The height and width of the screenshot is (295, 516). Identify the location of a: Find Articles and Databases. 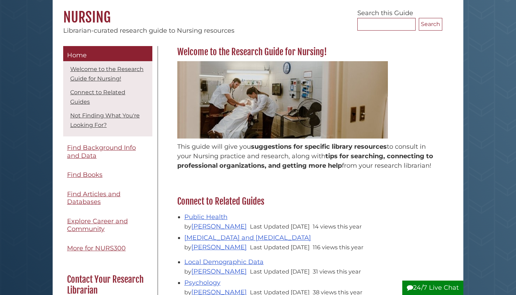
(108, 198).